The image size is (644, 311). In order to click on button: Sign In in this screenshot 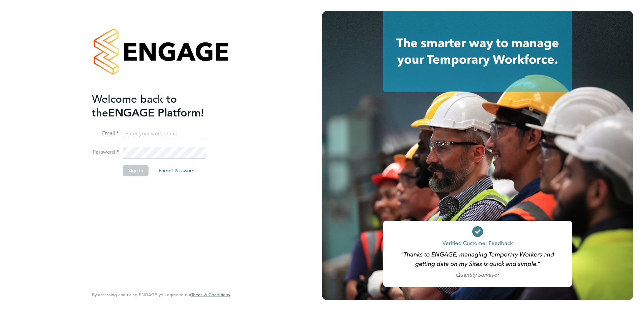, I will do `click(136, 171)`.